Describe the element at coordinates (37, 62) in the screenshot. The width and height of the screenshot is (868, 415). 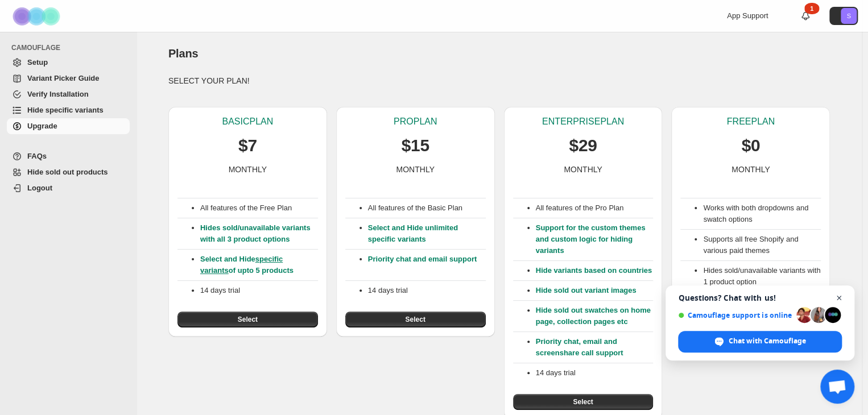
I see `span: Setup` at that location.